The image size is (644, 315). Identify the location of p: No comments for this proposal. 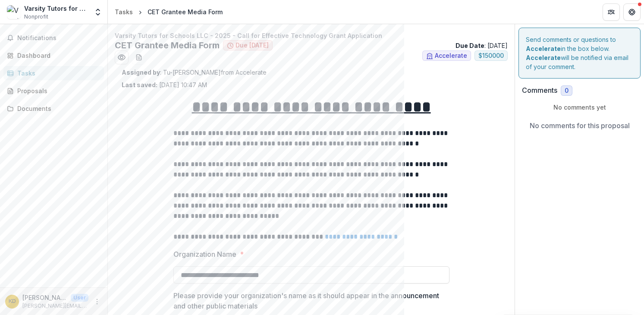
(580, 125).